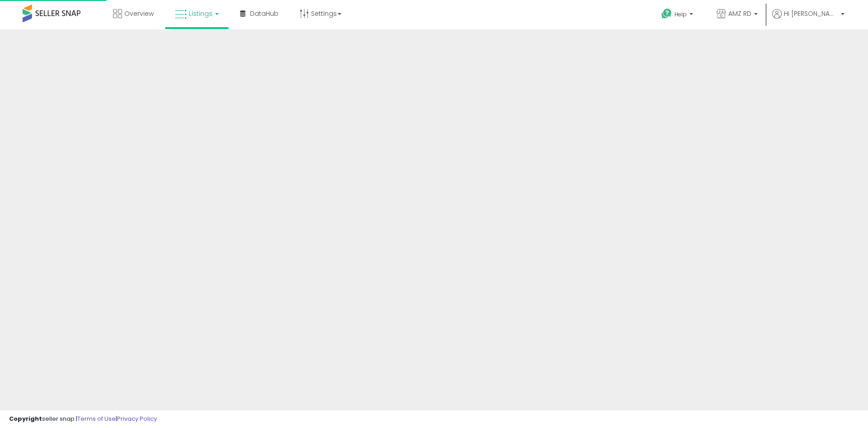  I want to click on a: Help, so click(678, 15).